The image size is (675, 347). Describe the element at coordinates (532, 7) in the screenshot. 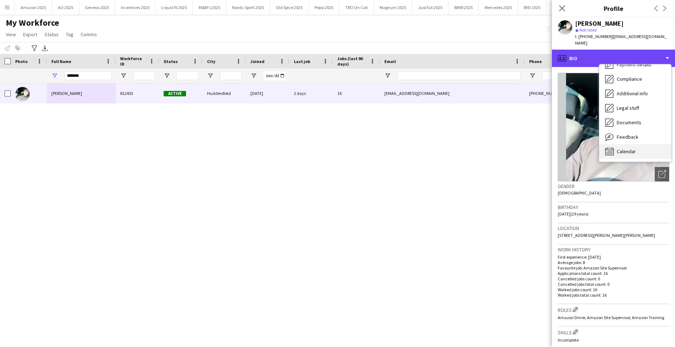

I see `button: BYD 2025` at that location.